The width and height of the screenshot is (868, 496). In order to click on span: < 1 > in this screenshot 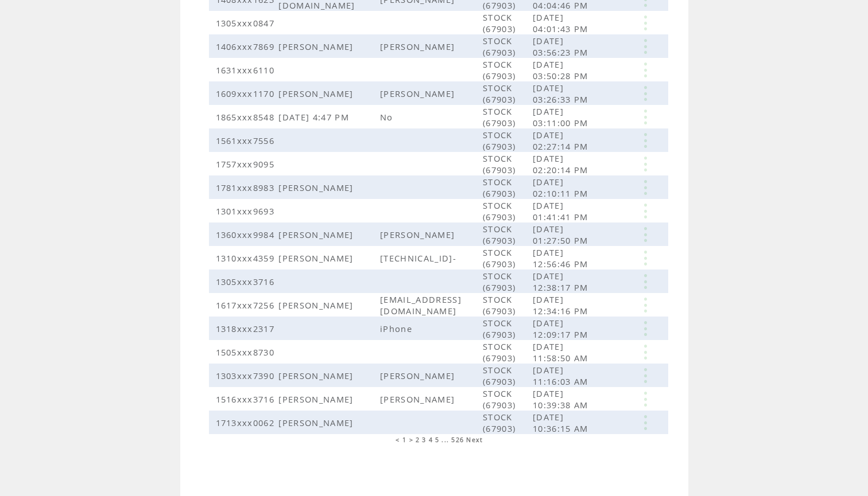, I will do `click(404, 440)`.